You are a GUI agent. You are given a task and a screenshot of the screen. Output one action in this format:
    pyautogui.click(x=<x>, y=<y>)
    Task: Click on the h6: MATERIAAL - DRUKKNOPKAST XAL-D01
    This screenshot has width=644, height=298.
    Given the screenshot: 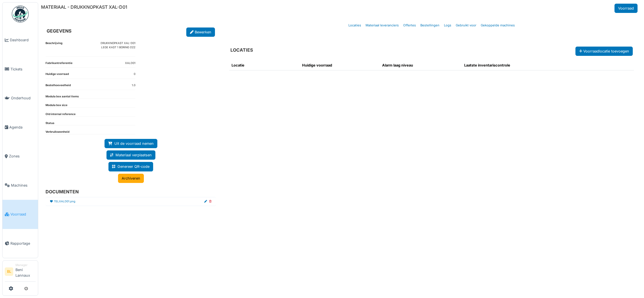 What is the action you would take?
    pyautogui.click(x=84, y=7)
    